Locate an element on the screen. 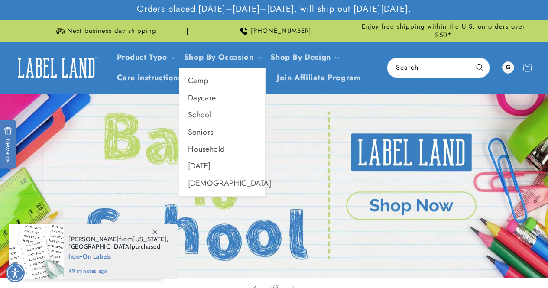  a: Product Type is located at coordinates (142, 57).